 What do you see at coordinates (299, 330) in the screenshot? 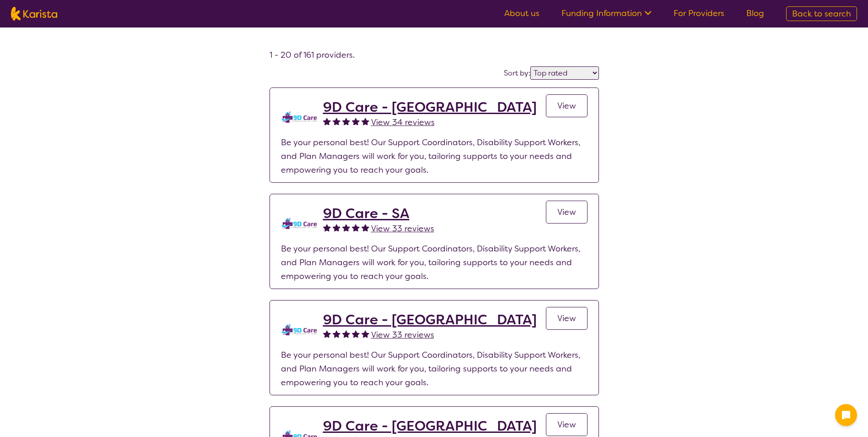
I see `img: l4aty9ni5vo8flrqveaj.png` at bounding box center [299, 330].